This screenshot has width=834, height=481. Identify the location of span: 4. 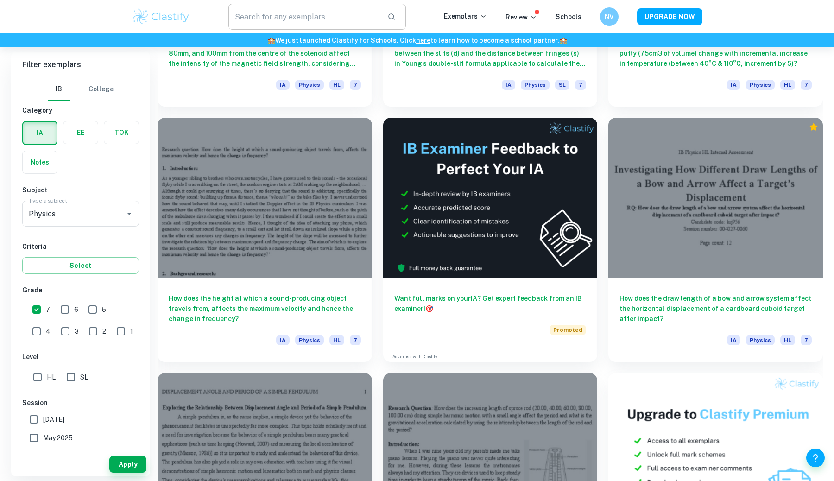
(48, 331).